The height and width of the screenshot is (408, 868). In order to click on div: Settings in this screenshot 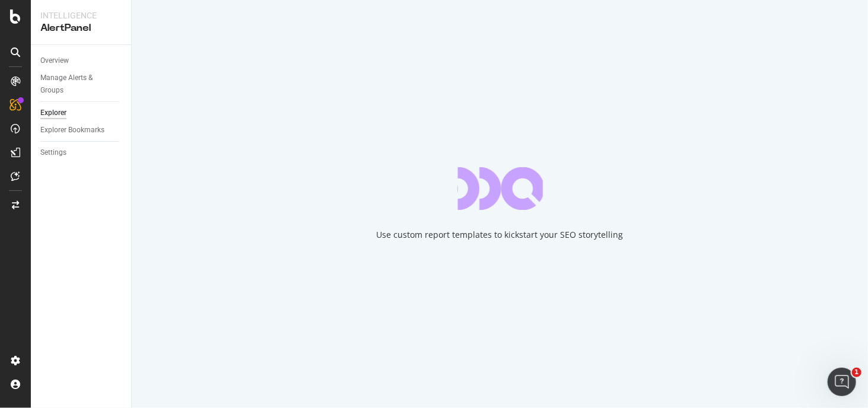, I will do `click(53, 153)`.